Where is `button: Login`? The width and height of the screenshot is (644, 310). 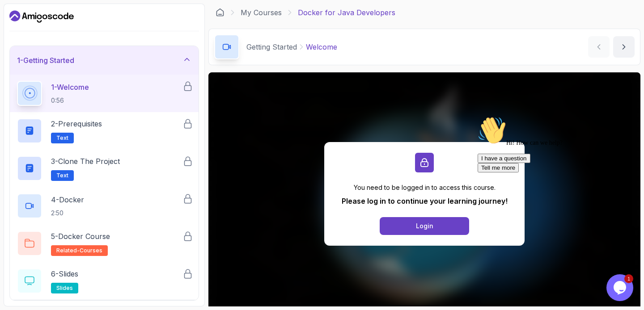
button: Login is located at coordinates (424, 226).